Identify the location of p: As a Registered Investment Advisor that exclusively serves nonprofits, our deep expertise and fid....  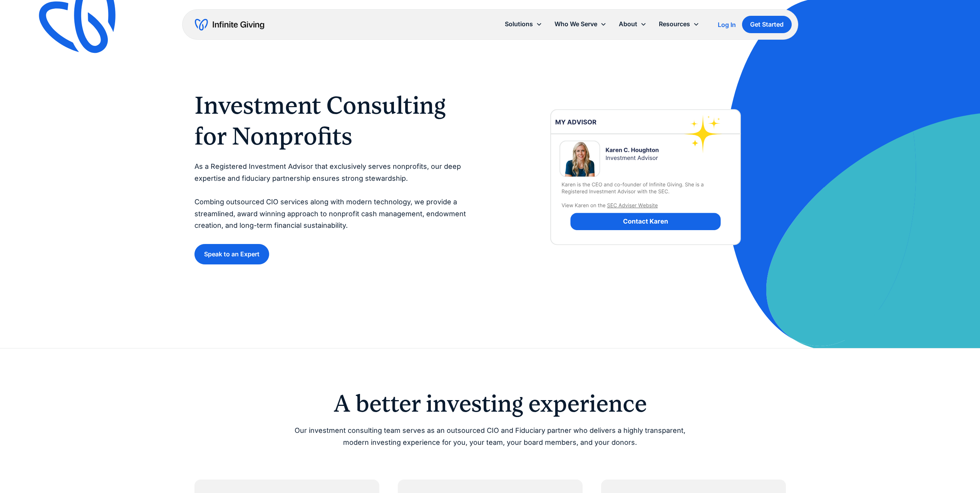
(335, 196).